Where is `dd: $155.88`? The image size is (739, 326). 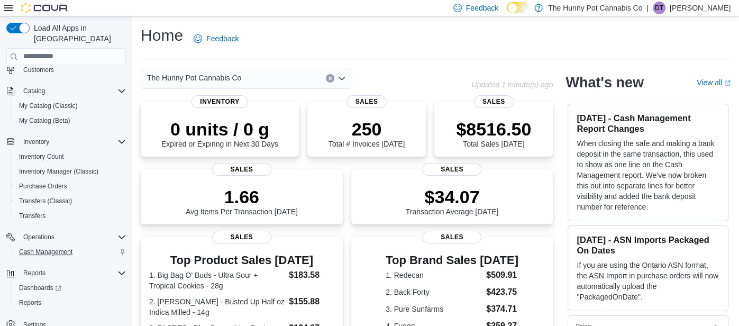
dd: $155.88 is located at coordinates (311, 301).